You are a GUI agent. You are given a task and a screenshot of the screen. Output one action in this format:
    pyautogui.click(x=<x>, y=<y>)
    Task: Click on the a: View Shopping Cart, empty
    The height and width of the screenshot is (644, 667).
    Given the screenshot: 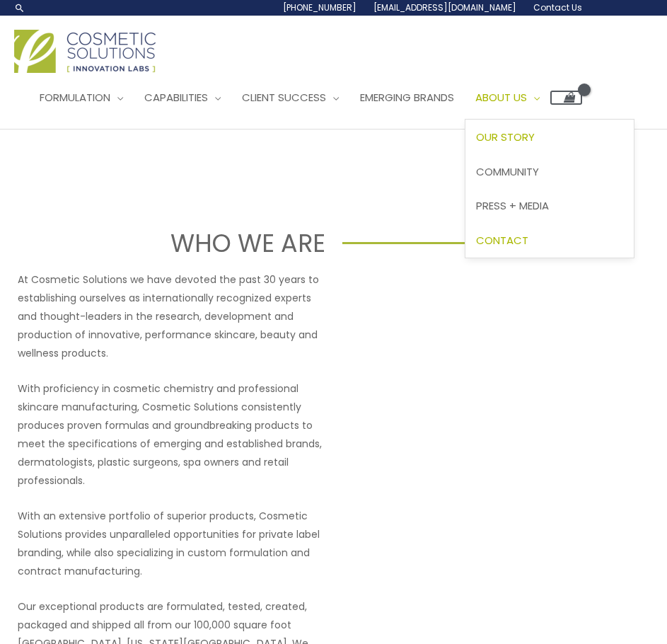 What is the action you would take?
    pyautogui.click(x=566, y=98)
    